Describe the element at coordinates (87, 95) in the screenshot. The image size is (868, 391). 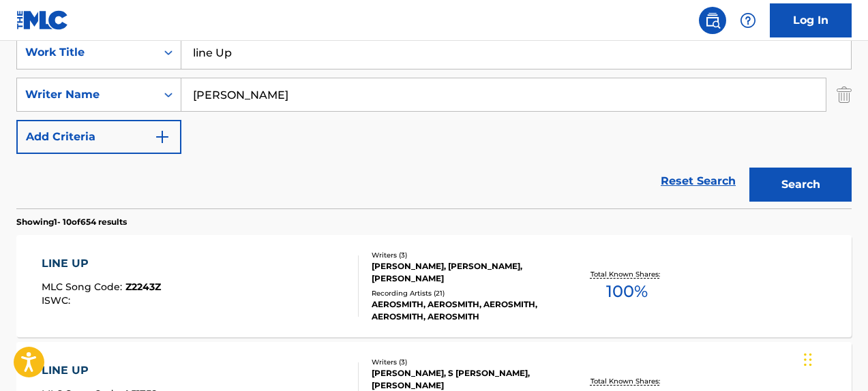
I see `div: Writer Name` at that location.